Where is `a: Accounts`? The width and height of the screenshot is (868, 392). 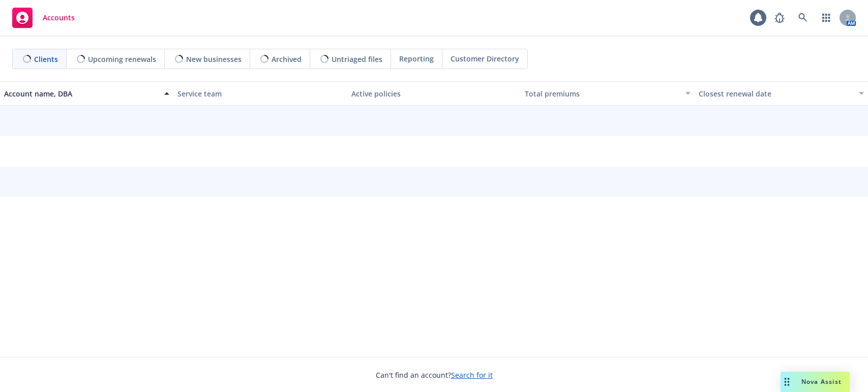
a: Accounts is located at coordinates (43, 17).